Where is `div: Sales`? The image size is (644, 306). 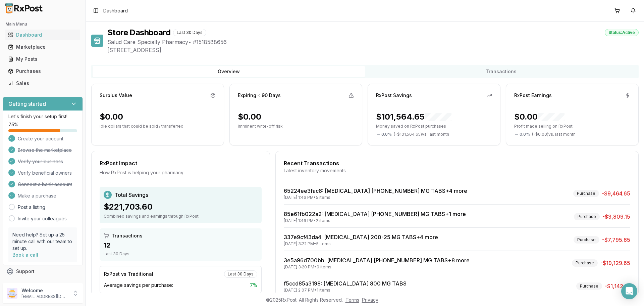
div: Sales is located at coordinates (43, 83).